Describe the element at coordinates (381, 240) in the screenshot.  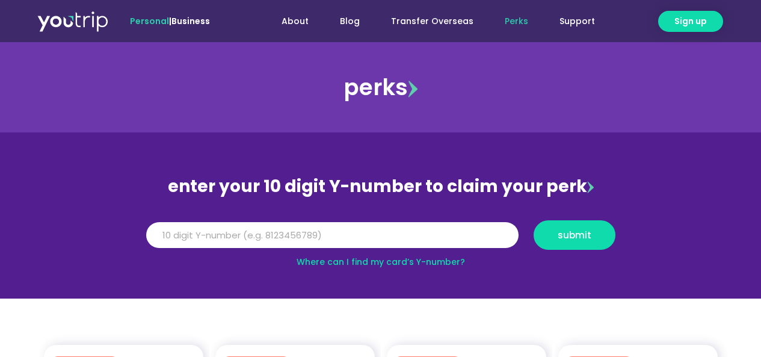
I see `form: Y Number` at that location.